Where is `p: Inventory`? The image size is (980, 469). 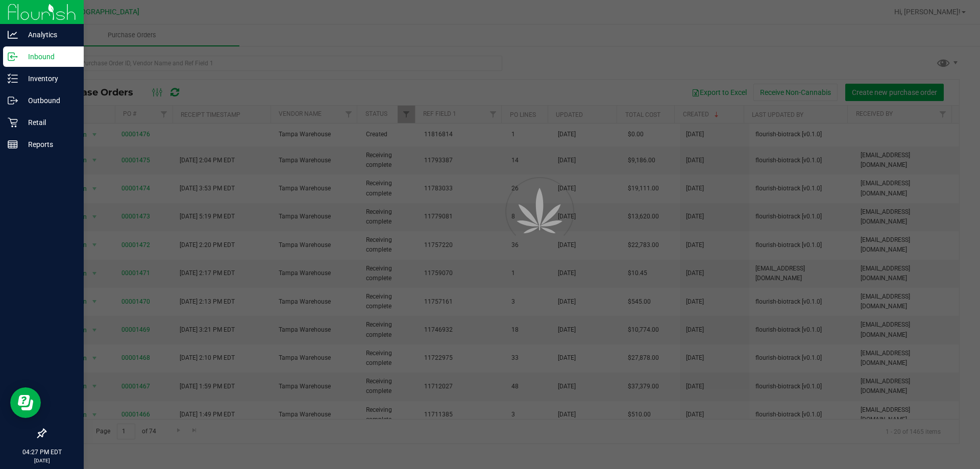 p: Inventory is located at coordinates (49, 78).